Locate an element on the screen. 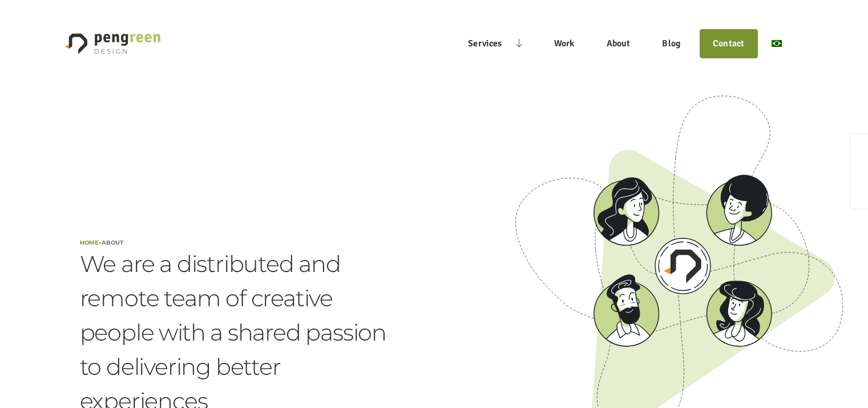 This screenshot has width=868, height=408. a: Services is located at coordinates (485, 44).